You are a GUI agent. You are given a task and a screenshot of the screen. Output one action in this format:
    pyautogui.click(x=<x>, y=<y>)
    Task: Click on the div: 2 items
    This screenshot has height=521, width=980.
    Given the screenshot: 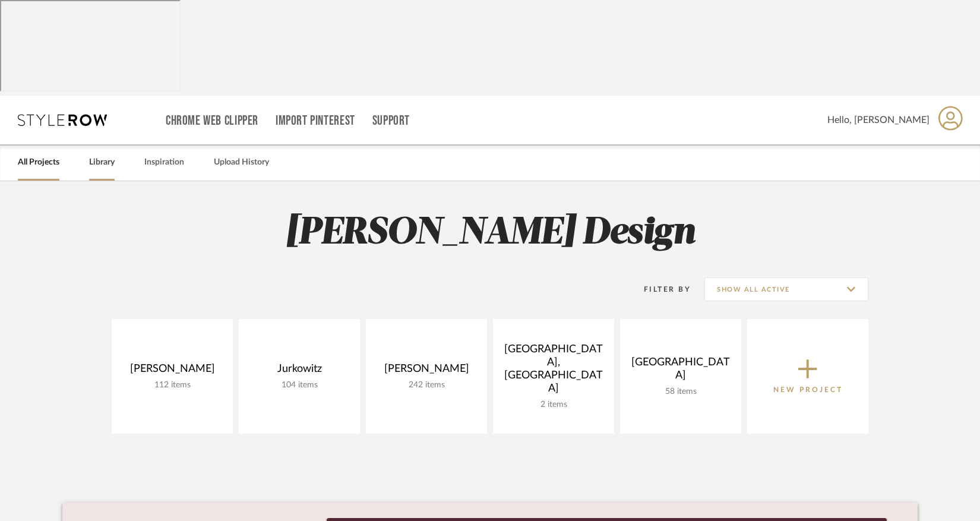 What is the action you would take?
    pyautogui.click(x=553, y=405)
    